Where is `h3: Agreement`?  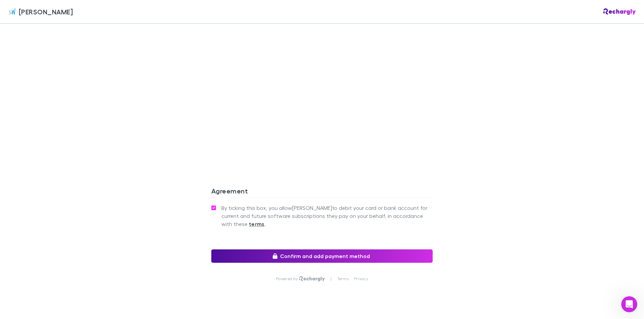
h3: Agreement is located at coordinates (322, 192).